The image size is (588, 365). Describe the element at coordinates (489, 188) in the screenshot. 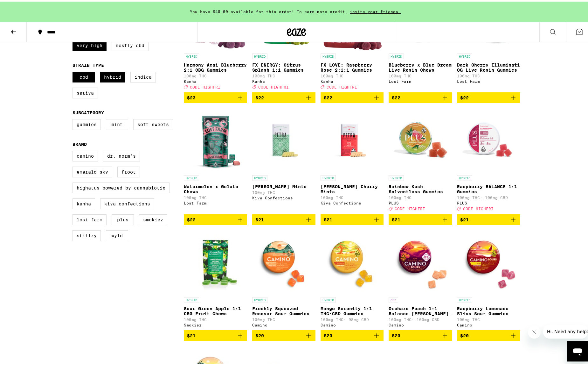

I see `p: Raspberry BALANCE 1:1 Gummies` at that location.